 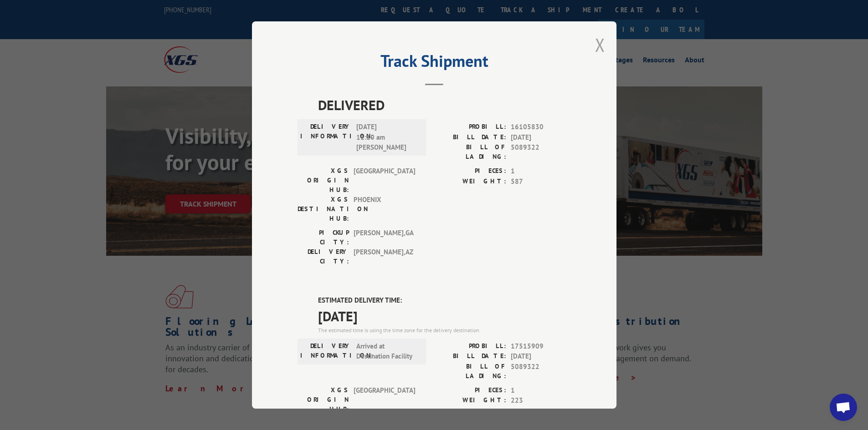 I want to click on label: DELIVERY CITY:, so click(x=323, y=257).